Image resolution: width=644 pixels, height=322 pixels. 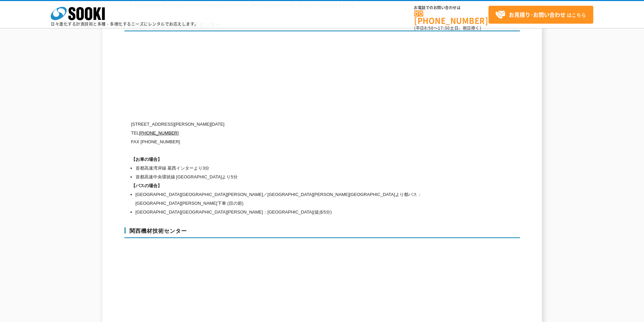 I want to click on span: 8:50, so click(x=429, y=28).